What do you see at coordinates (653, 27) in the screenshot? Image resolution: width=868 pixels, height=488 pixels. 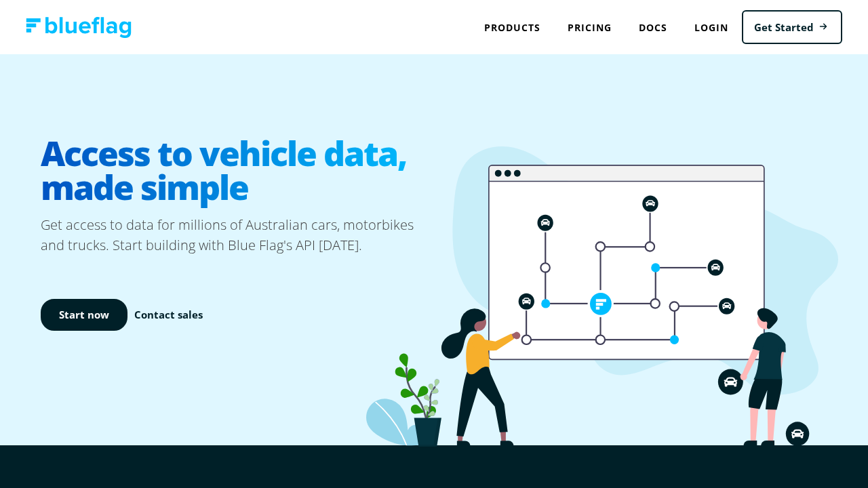 I see `a: Docs` at bounding box center [653, 27].